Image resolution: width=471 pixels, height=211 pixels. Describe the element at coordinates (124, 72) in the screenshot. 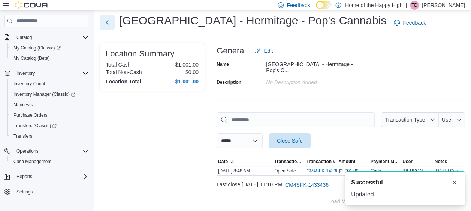

I see `h6: Total Non-Cash` at that location.